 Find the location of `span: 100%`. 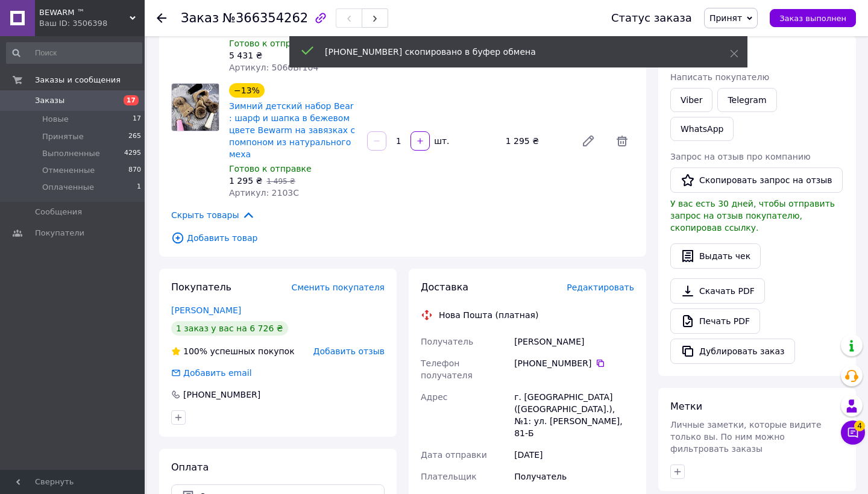

span: 100% is located at coordinates (195, 351).